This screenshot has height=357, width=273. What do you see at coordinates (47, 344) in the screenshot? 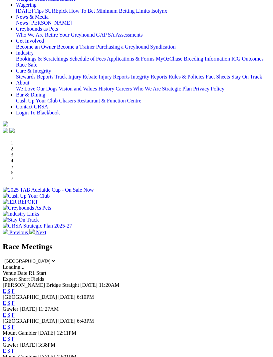
I see `span: 3:38PM` at bounding box center [47, 344].